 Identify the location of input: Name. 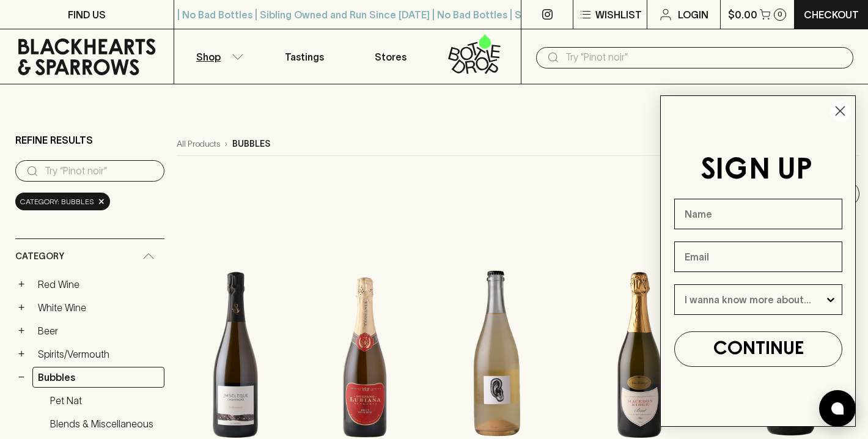
(758, 214).